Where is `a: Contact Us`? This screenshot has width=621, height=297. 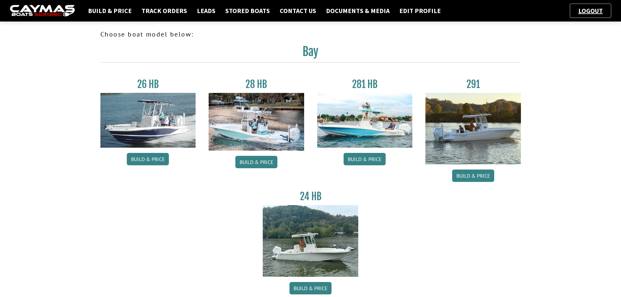 a: Contact Us is located at coordinates (298, 11).